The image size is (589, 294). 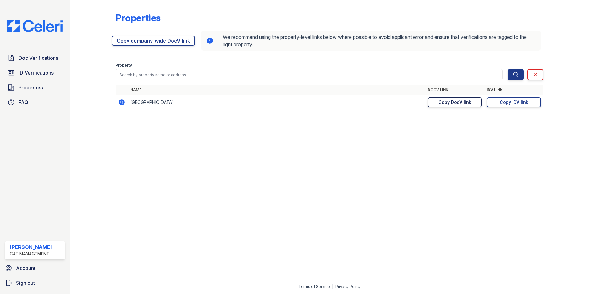 What do you see at coordinates (38, 58) in the screenshot?
I see `span: Doc Verifications` at bounding box center [38, 58].